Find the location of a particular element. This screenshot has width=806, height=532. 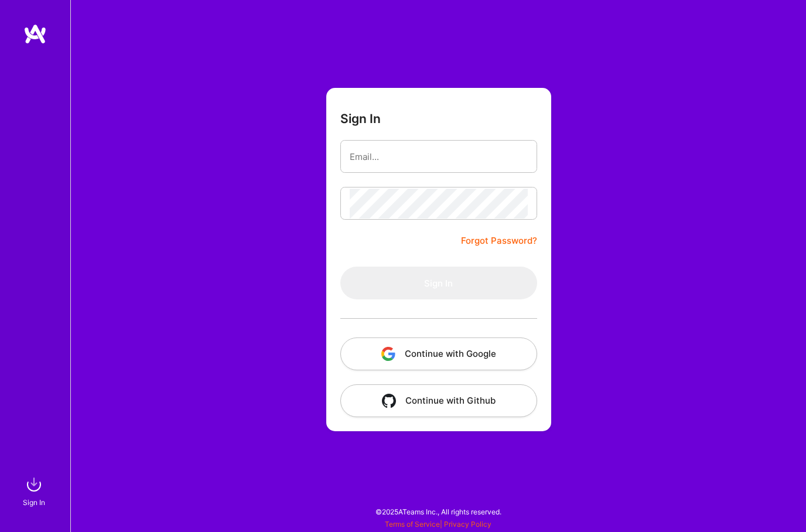

div: Sign In is located at coordinates (34, 502).